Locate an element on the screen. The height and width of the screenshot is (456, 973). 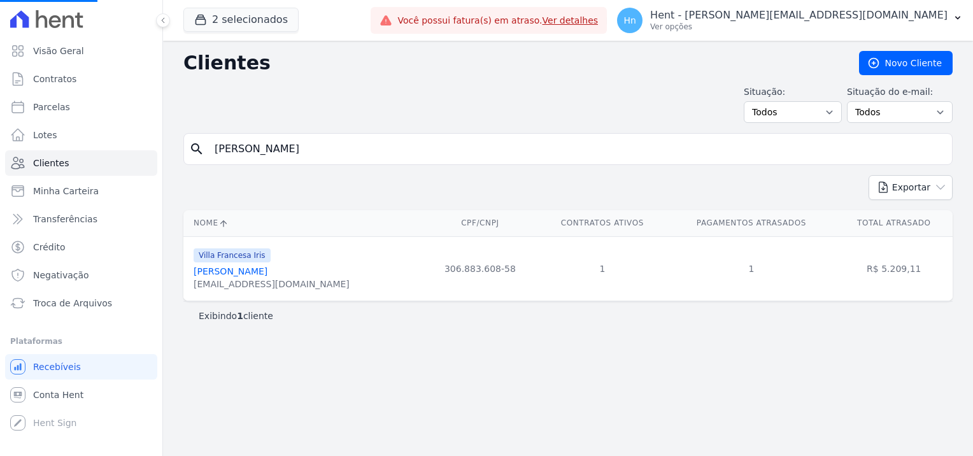
th: CPF/CNPJ is located at coordinates (479, 223).